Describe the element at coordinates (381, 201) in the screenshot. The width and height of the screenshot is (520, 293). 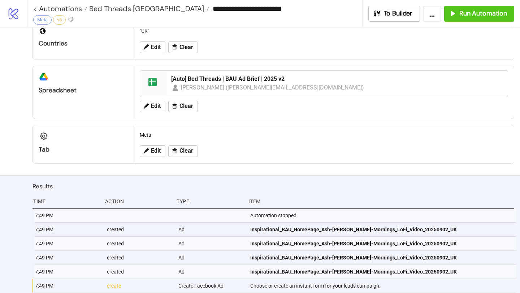
I see `div: Item` at that location.